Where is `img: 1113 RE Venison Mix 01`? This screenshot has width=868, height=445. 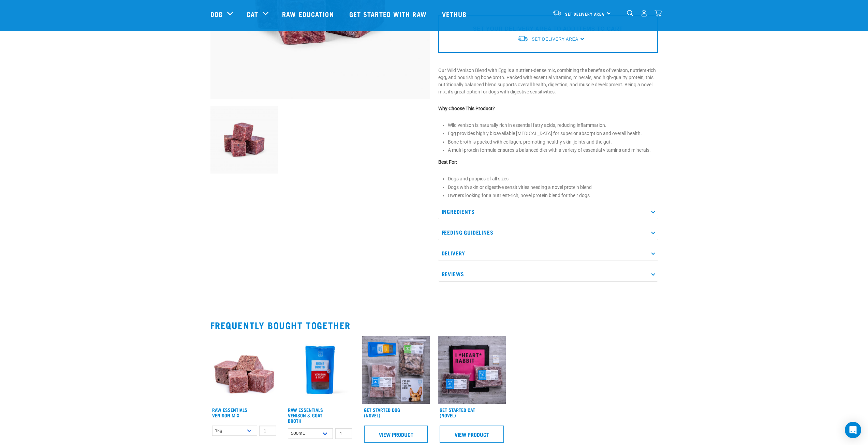 img: 1113 RE Venison Mix 01 is located at coordinates (244, 369).